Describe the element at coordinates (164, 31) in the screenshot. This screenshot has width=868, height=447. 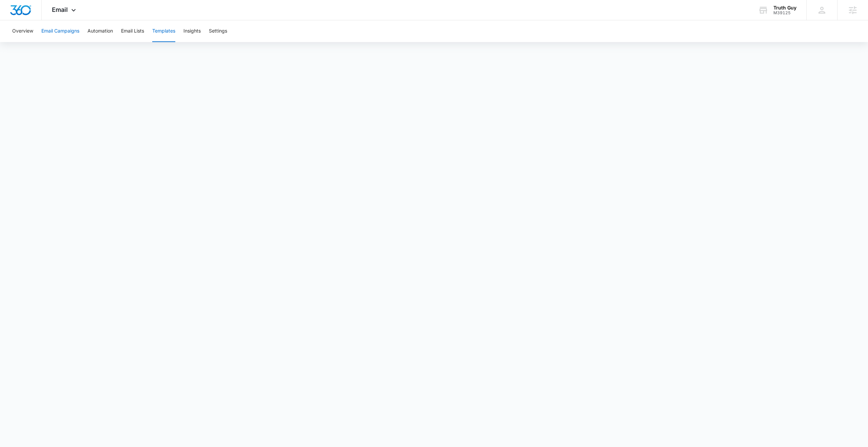
I see `button: Templates` at that location.